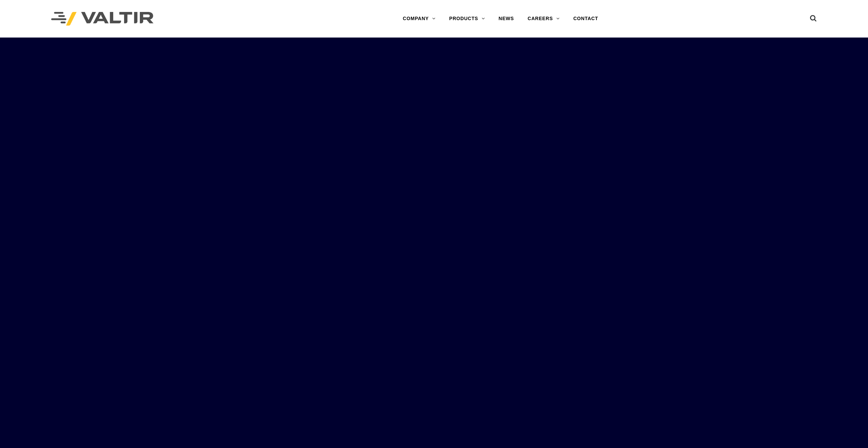 The height and width of the screenshot is (448, 868). Describe the element at coordinates (419, 19) in the screenshot. I see `a: COMPANY` at that location.